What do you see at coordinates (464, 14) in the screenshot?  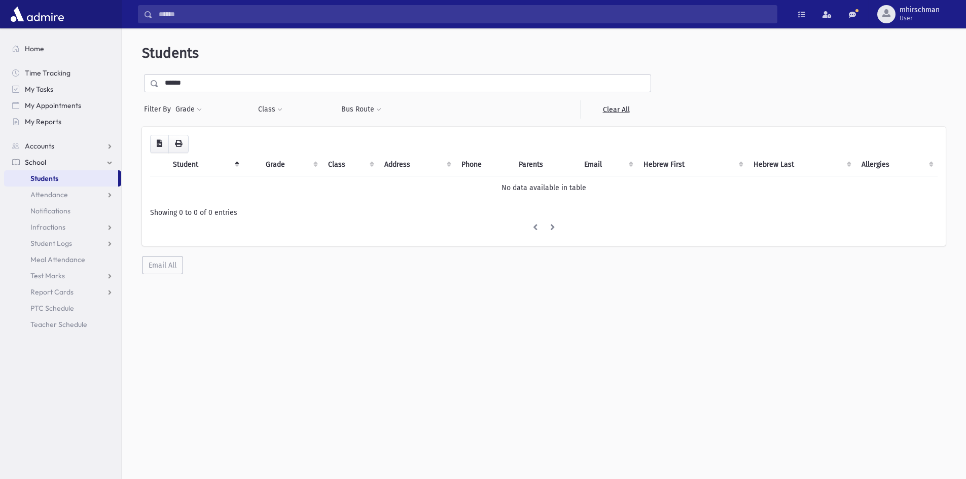 I see `input: Search` at bounding box center [464, 14].